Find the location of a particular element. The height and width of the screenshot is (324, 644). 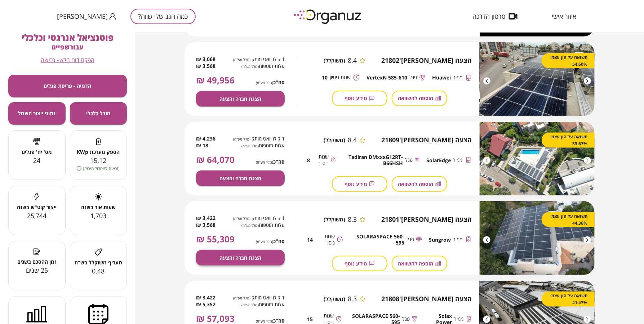

span: 24 is located at coordinates (37, 160).